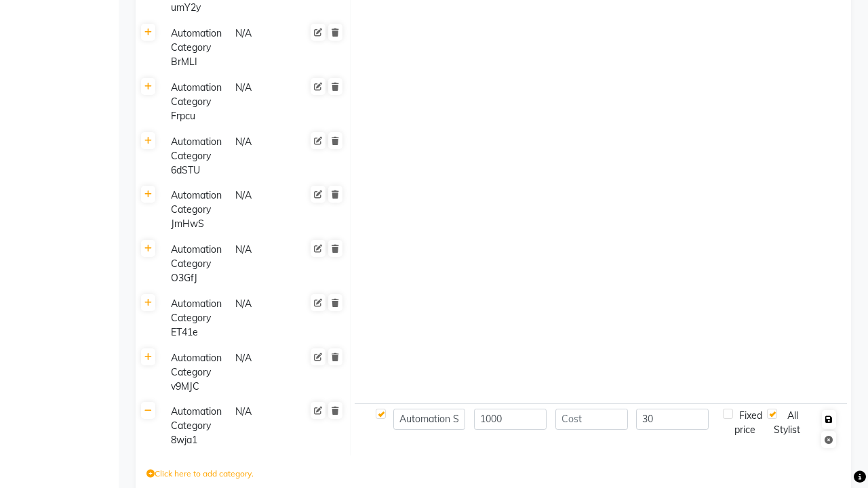 The image size is (868, 488). What do you see at coordinates (509, 419) in the screenshot?
I see `input: Price` at bounding box center [509, 419].